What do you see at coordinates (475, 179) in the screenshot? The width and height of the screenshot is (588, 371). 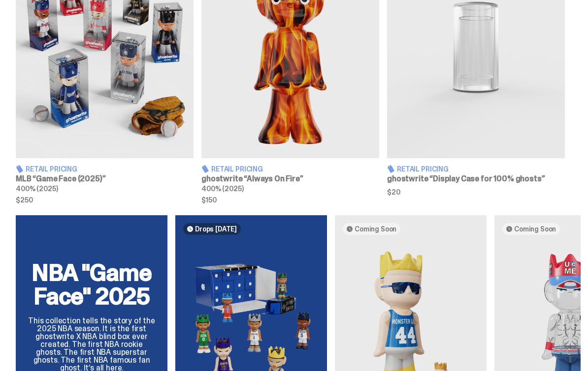 I see `h3: ghostwrite “Display Case for 100% ghosts”` at bounding box center [475, 179].